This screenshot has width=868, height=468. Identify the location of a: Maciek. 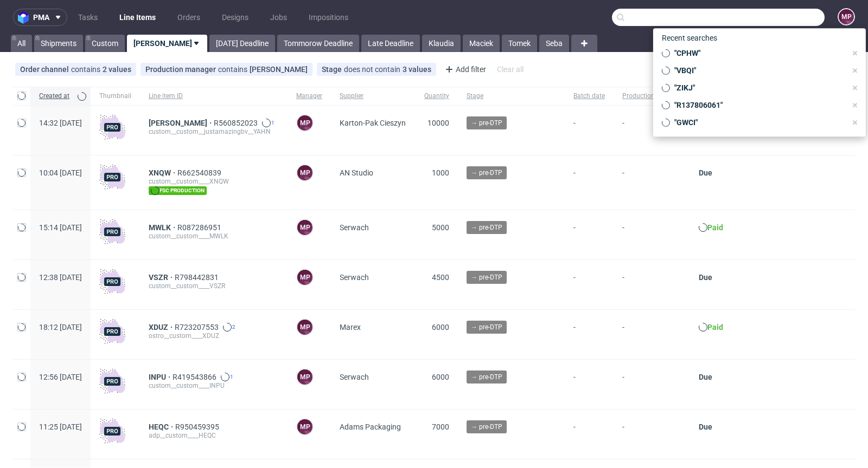
(481, 43).